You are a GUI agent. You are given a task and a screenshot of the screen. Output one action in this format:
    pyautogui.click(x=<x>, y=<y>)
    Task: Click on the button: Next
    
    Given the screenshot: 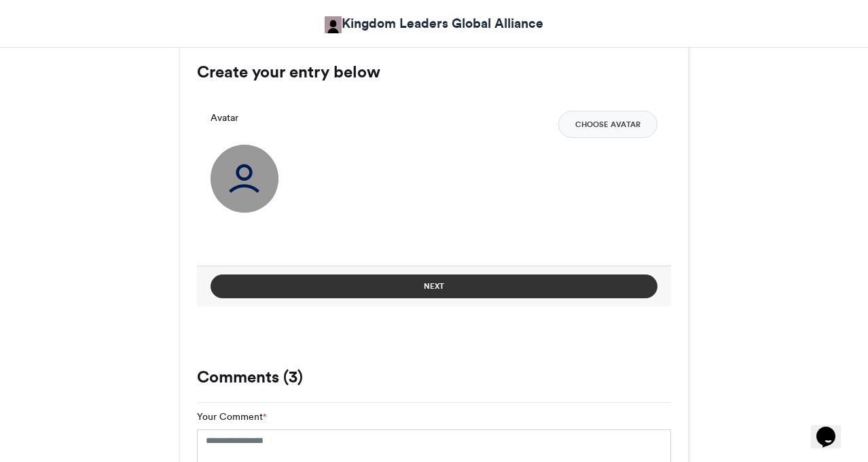 What is the action you would take?
    pyautogui.click(x=434, y=286)
    